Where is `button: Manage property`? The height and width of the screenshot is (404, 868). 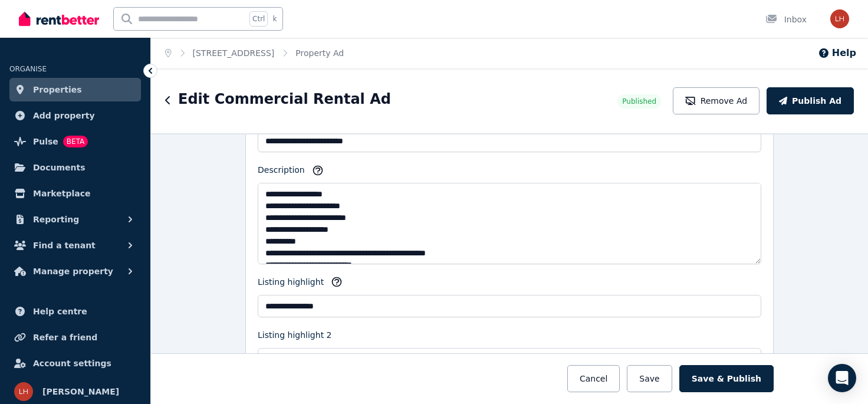
button: Manage property is located at coordinates (75, 271).